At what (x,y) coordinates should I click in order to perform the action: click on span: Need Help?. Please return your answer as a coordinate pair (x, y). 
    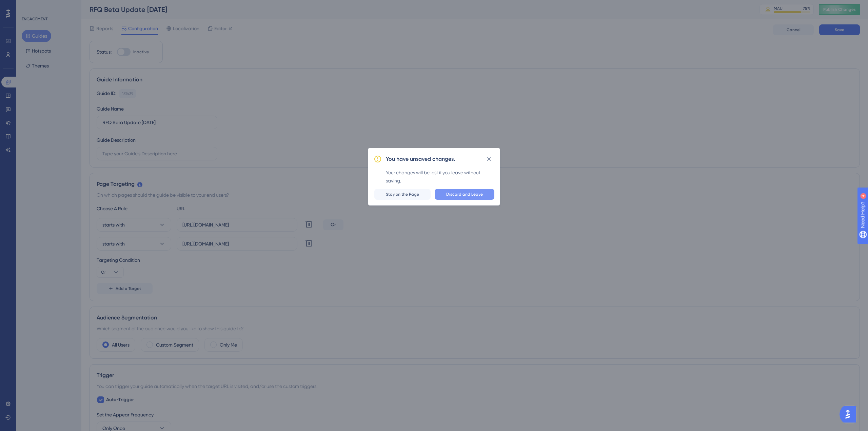
    Looking at the image, I should click on (29, 6).